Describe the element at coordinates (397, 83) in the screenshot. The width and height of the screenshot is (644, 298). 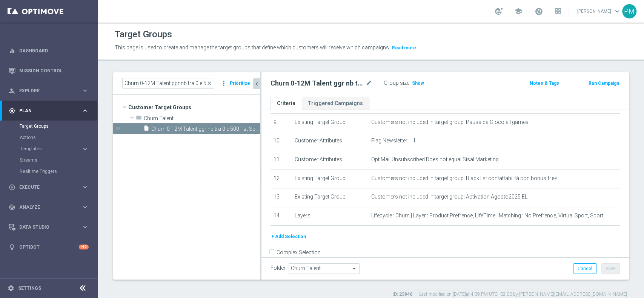
I see `label: Group size` at that location.